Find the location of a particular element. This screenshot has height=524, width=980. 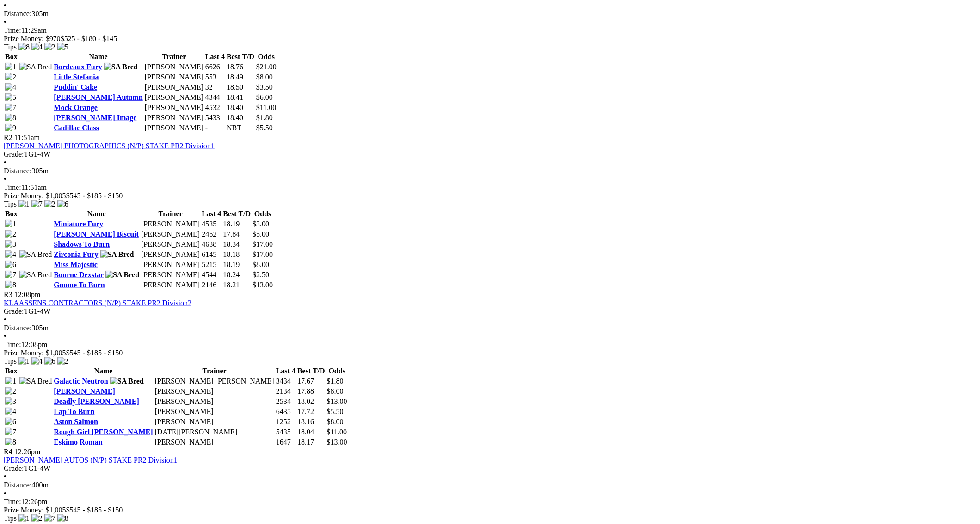

span: $6.00 is located at coordinates (264, 97).